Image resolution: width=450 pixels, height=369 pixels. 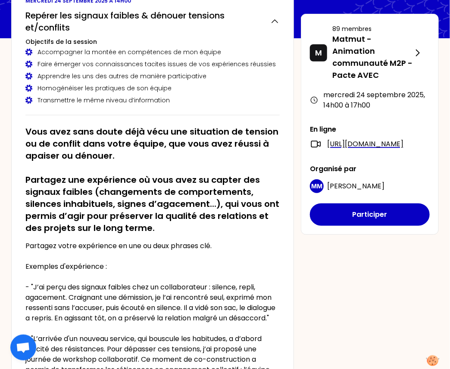 I want to click on h3: Objectifs de la session, so click(x=152, y=42).